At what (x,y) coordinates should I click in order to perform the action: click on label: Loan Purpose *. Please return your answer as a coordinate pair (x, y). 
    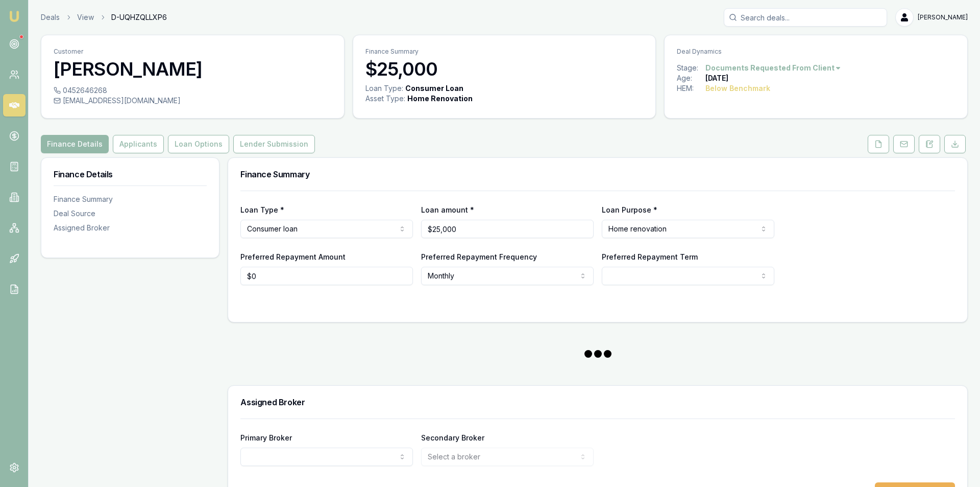
    Looking at the image, I should click on (630, 209).